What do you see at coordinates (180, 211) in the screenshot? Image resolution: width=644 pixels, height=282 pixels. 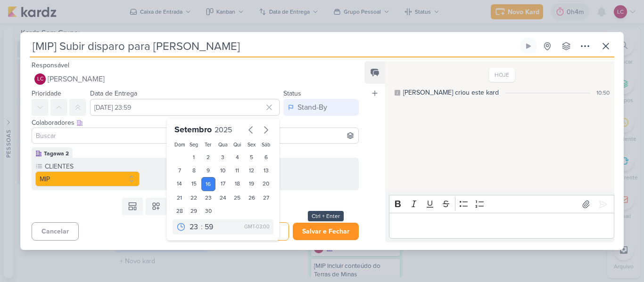 I see `div: 28` at bounding box center [180, 211].